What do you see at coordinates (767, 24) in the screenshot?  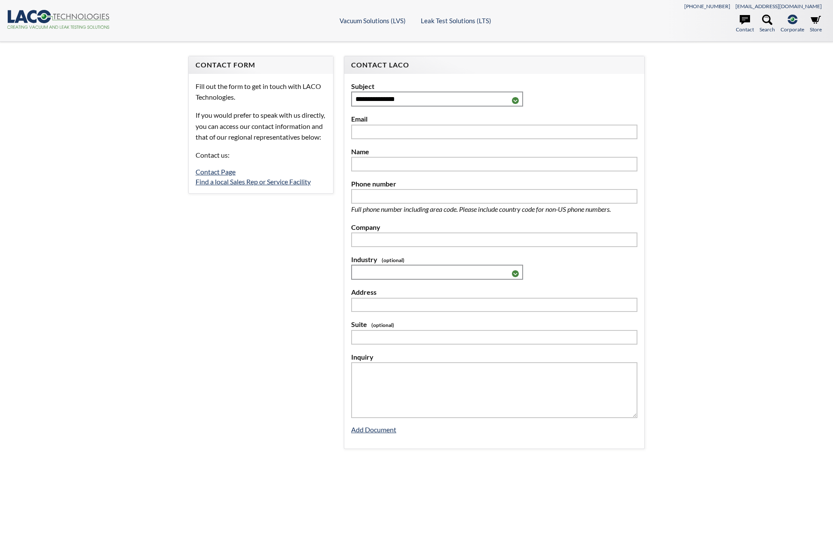 I see `a: Search` at bounding box center [767, 24].